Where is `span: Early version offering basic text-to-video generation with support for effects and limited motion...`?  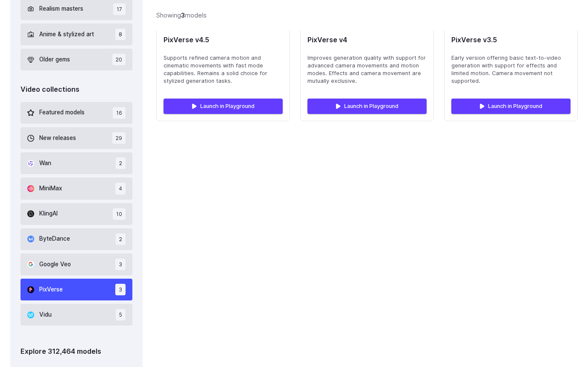 span: Early version offering basic text-to-video generation with support for effects and limited motion... is located at coordinates (511, 70).